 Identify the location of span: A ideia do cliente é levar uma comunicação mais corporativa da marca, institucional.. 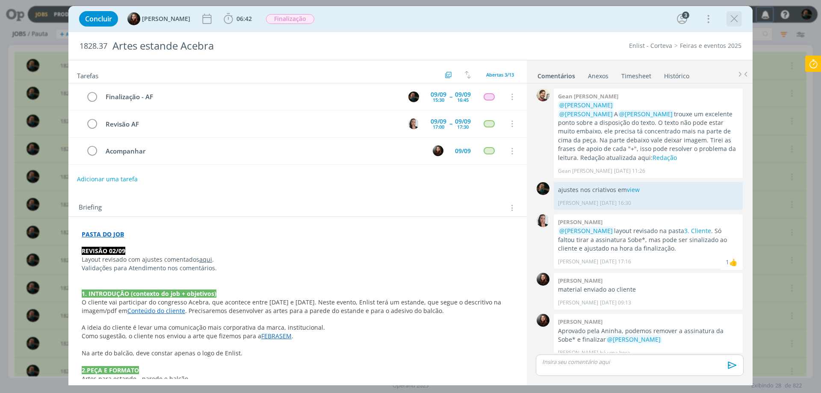
(203, 327).